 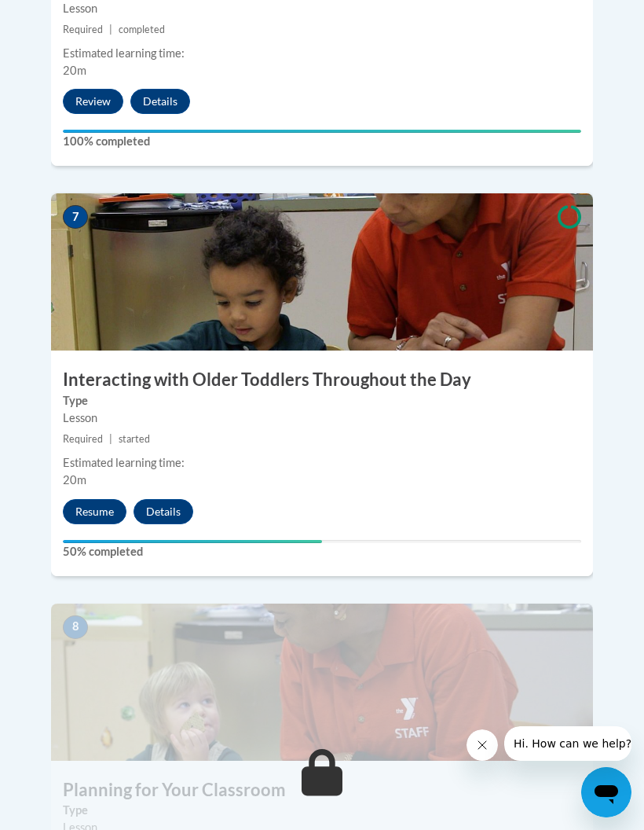 I want to click on div: Lesson, so click(x=322, y=418).